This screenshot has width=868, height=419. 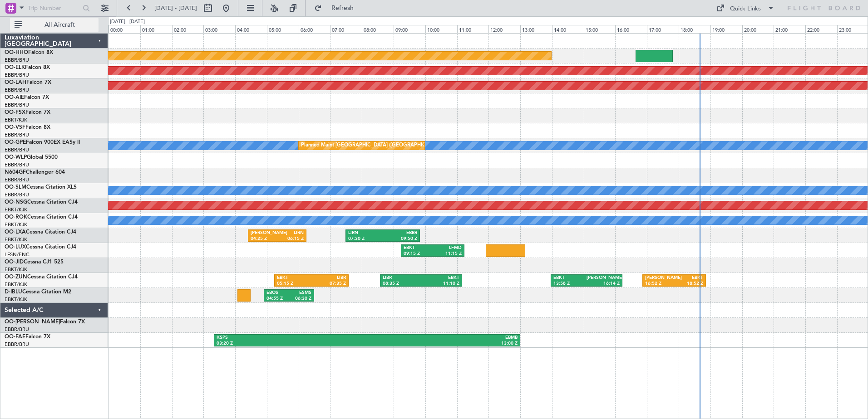 I want to click on span: OO-HHO, so click(x=16, y=53).